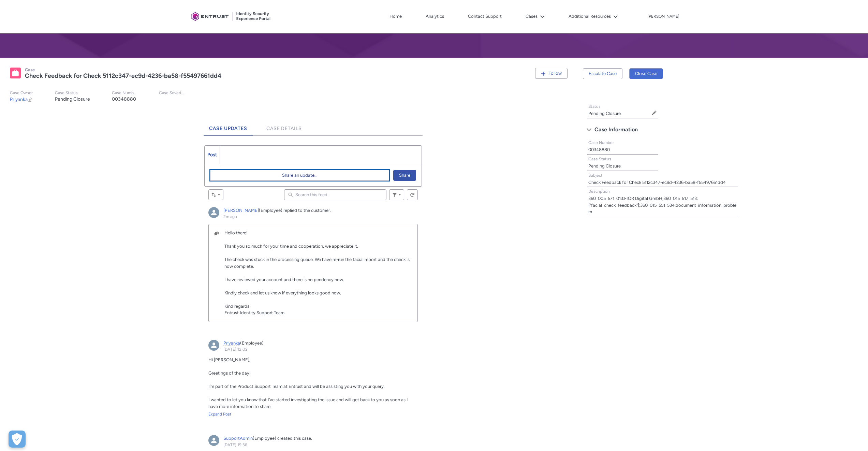 The image size is (868, 451). Describe the element at coordinates (646, 74) in the screenshot. I see `button: Close Case` at that location.